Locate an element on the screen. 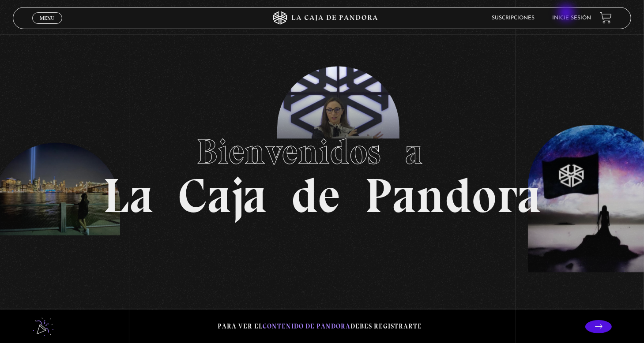  span: Bienvenidos a is located at coordinates (322, 152).